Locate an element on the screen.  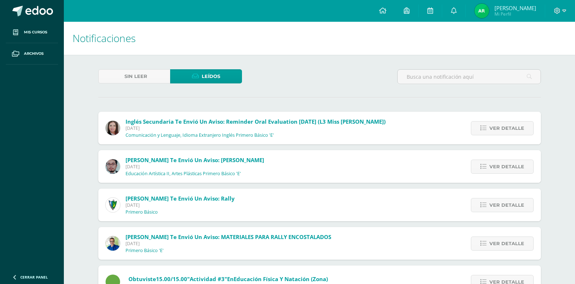
img: 692ded2a22070436d299c26f70cfa591.png is located at coordinates (113, 243).